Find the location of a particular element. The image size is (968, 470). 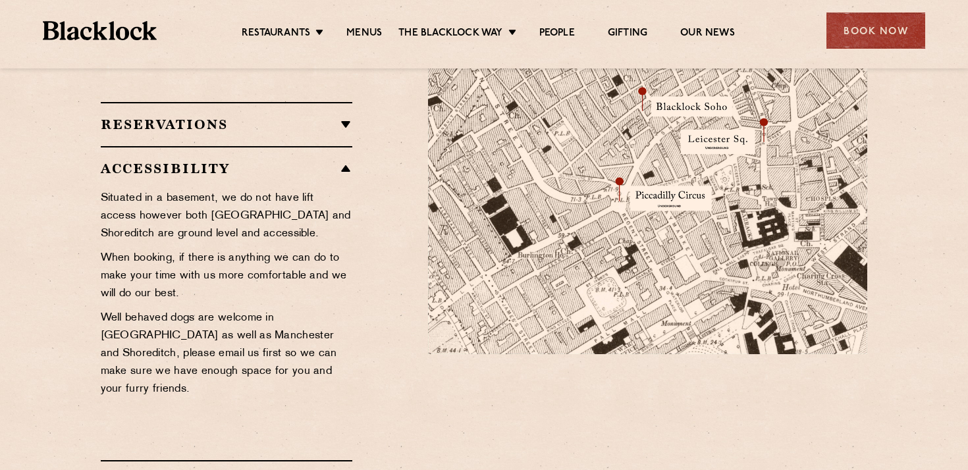

a: Our News is located at coordinates (707, 34).